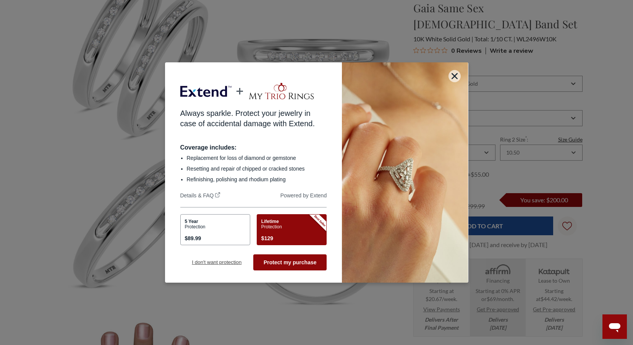 The width and height of the screenshot is (633, 345). I want to click on button: Best SellerLifetimeProtection$129, so click(292, 229).